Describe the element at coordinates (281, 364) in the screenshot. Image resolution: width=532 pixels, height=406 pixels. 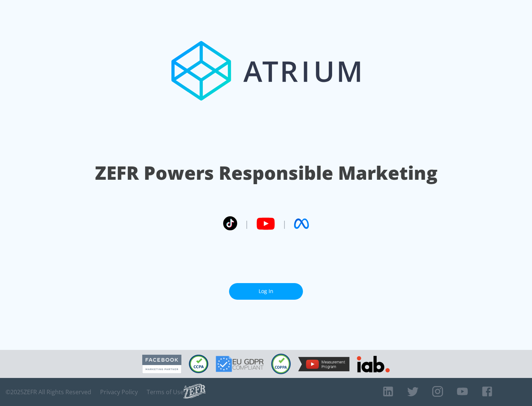
I see `img: COPPA Compliant` at that location.